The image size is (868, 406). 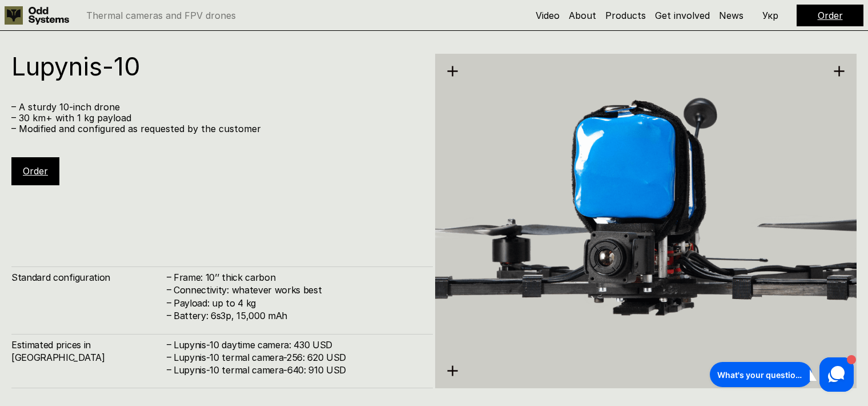 What do you see at coordinates (216, 67) in the screenshot?
I see `h1: Lupynis-10` at bounding box center [216, 67].